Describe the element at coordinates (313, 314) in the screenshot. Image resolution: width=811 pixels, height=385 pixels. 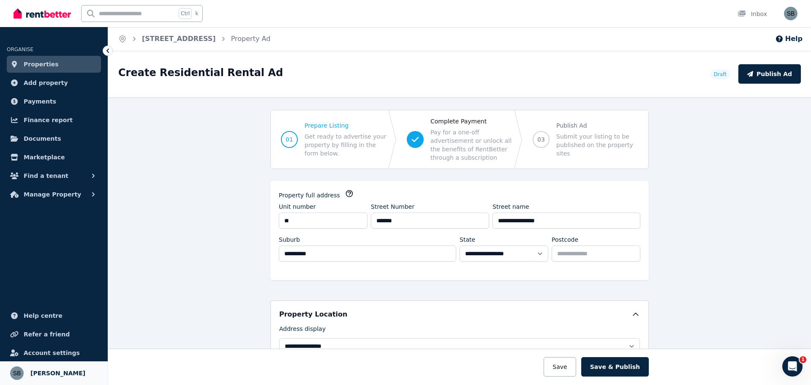
I see `h5: Property Location` at that location.